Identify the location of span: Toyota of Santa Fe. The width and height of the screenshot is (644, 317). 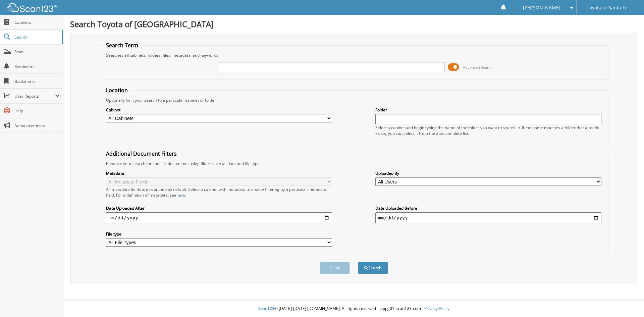
(608, 7).